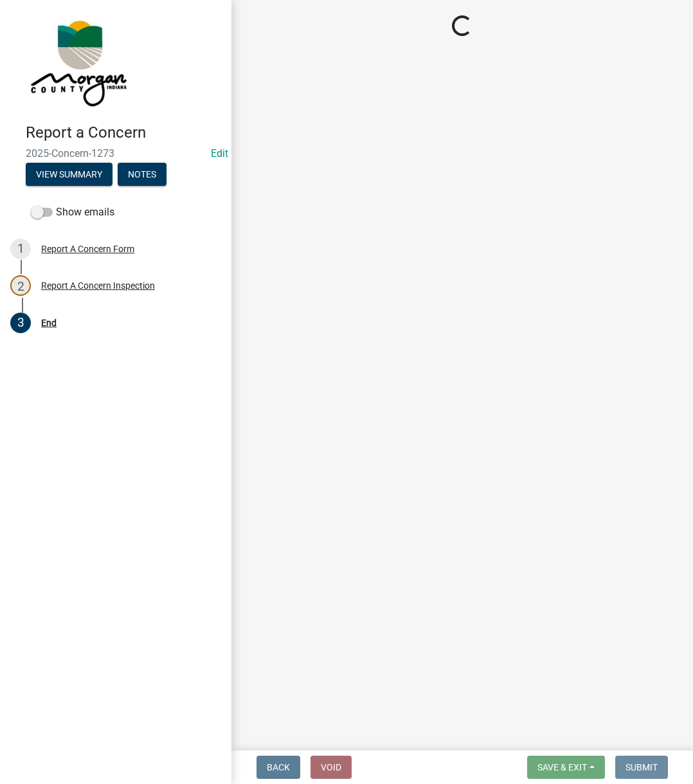 Image resolution: width=693 pixels, height=784 pixels. Describe the element at coordinates (21, 249) in the screenshot. I see `div: 1` at that location.